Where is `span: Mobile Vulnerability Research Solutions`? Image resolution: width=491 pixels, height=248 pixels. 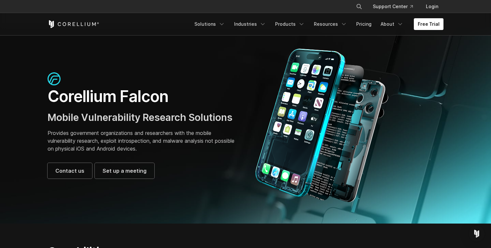
span: Mobile Vulnerability Research Solutions is located at coordinates (140, 117).